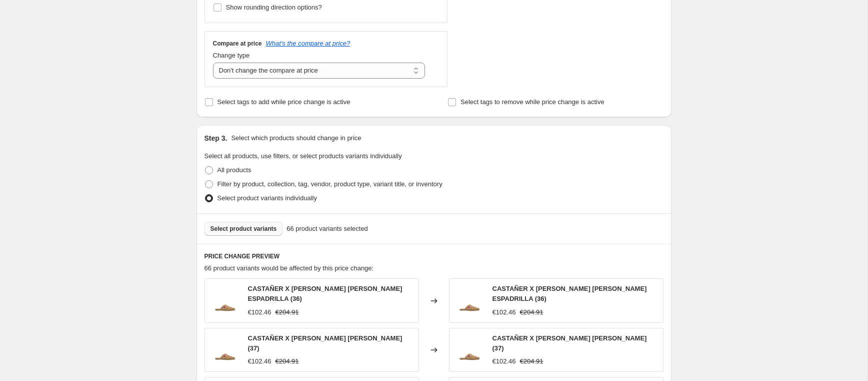 This screenshot has height=381, width=868. What do you see at coordinates (308, 43) in the screenshot?
I see `button: What's the compare at price?` at bounding box center [308, 43].